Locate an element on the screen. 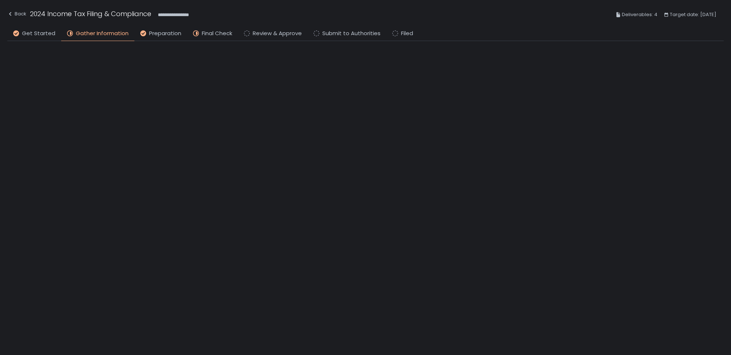 This screenshot has height=355, width=731. button: Back is located at coordinates (17, 15).